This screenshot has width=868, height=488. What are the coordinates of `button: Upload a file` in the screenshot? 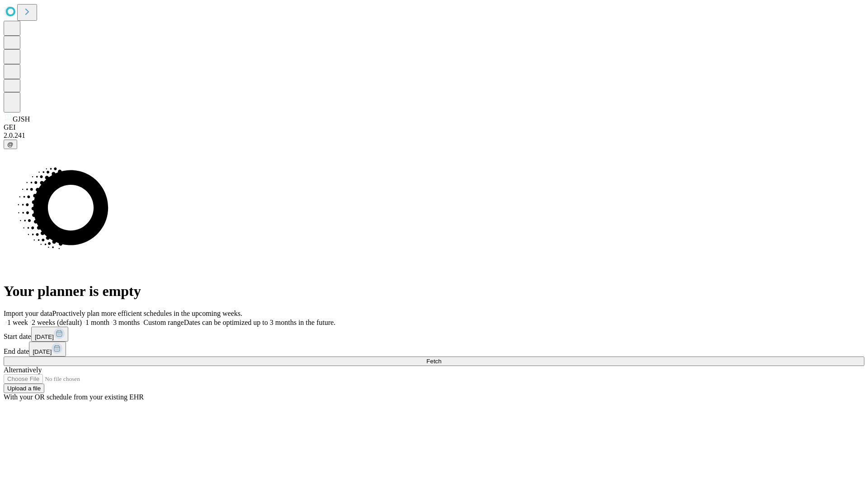 It's located at (24, 388).